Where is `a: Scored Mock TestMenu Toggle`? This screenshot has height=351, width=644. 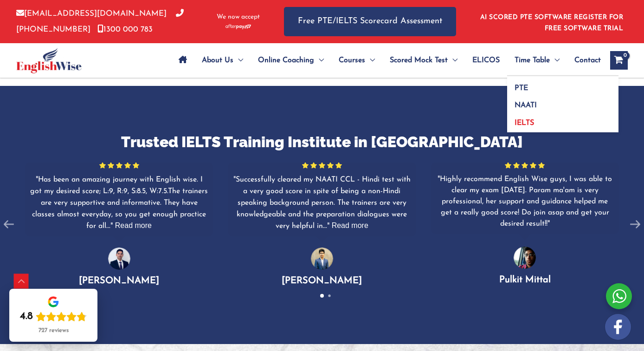 a: Scored Mock TestMenu Toggle is located at coordinates (424, 60).